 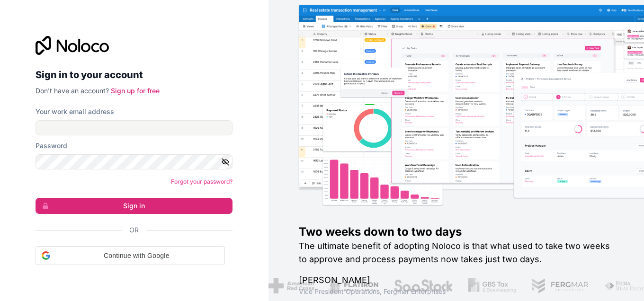 What do you see at coordinates (134, 74) in the screenshot?
I see `h2: Sign in to your account` at bounding box center [134, 74].